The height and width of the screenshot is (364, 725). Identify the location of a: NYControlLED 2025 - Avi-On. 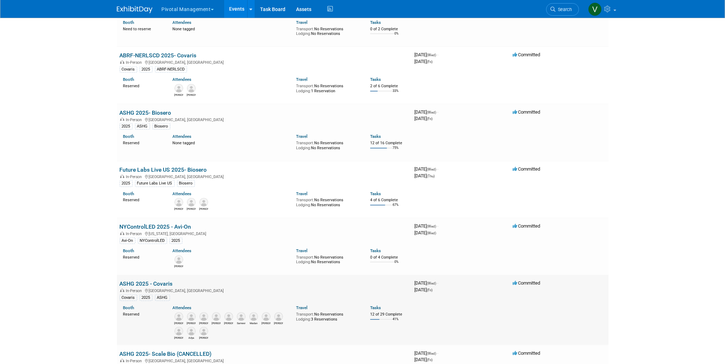
(155, 227).